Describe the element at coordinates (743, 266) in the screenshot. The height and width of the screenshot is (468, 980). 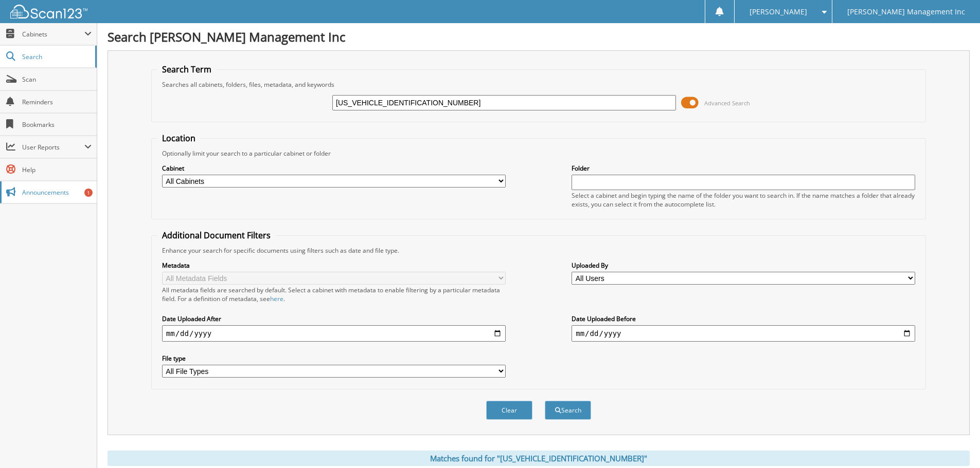
I see `label: Uploaded By` at that location.